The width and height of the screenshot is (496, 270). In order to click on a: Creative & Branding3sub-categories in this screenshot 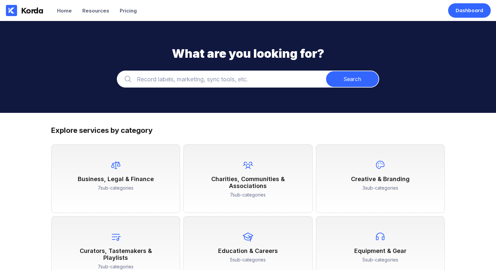, I will do `click(380, 175)`.